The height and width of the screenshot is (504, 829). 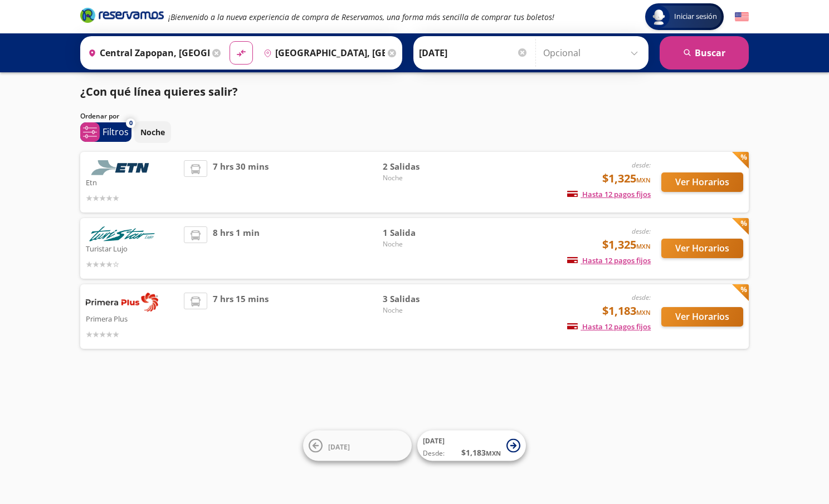 I want to click on p: Turistar Lujo, so click(x=132, y=249).